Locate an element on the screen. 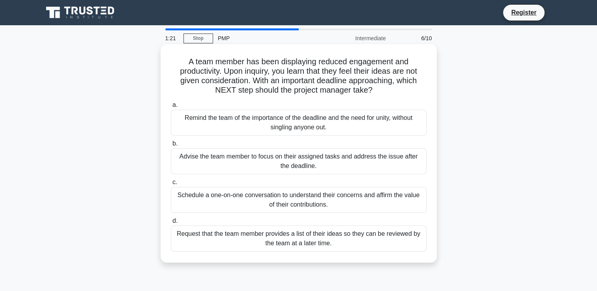 The height and width of the screenshot is (291, 597). div: Intermediate is located at coordinates (356, 38).